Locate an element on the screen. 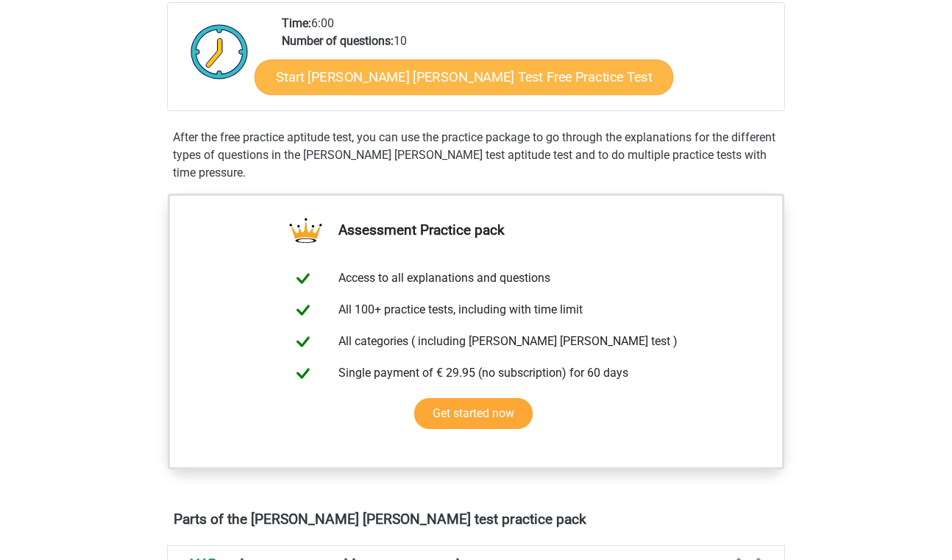 This screenshot has width=952, height=560. b: Number of questions: is located at coordinates (338, 40).